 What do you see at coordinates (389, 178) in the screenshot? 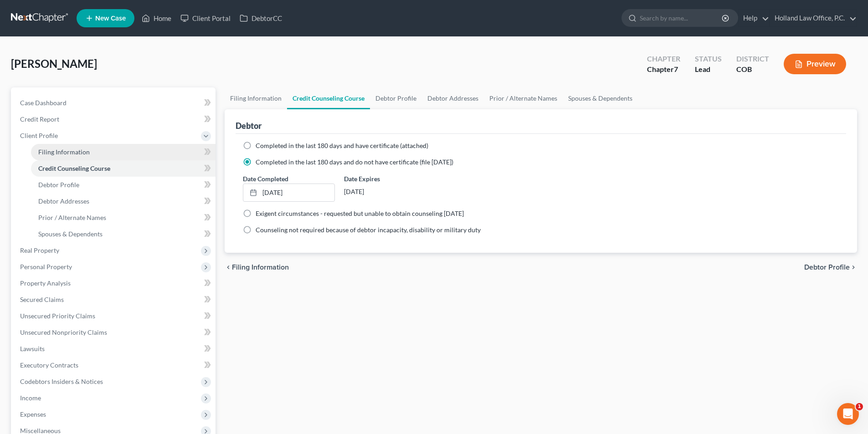
I see `label: Date Expires` at bounding box center [389, 178].